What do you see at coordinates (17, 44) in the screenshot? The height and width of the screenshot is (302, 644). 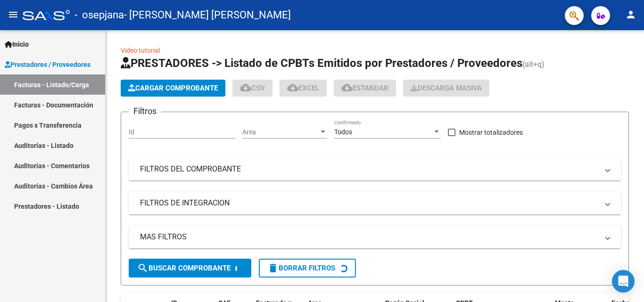 I see `span: Inicio` at bounding box center [17, 44].